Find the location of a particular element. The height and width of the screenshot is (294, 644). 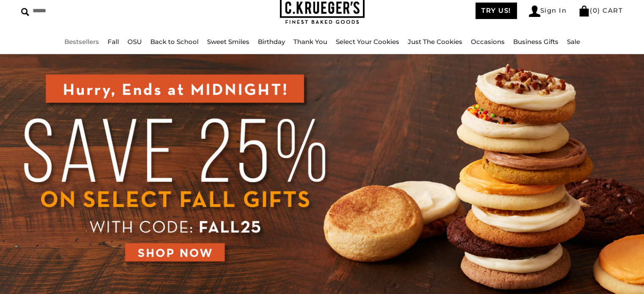

a: Occasions is located at coordinates (488, 42).